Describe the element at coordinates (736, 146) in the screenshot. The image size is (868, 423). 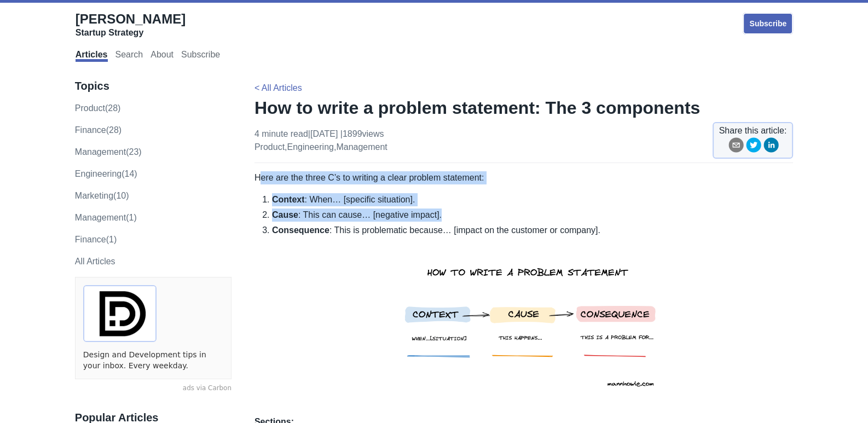
I see `button: email` at that location.